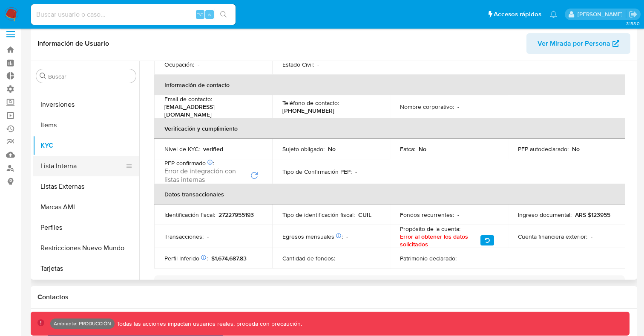  Describe the element at coordinates (213, 149) in the screenshot. I see `p: verified` at that location.